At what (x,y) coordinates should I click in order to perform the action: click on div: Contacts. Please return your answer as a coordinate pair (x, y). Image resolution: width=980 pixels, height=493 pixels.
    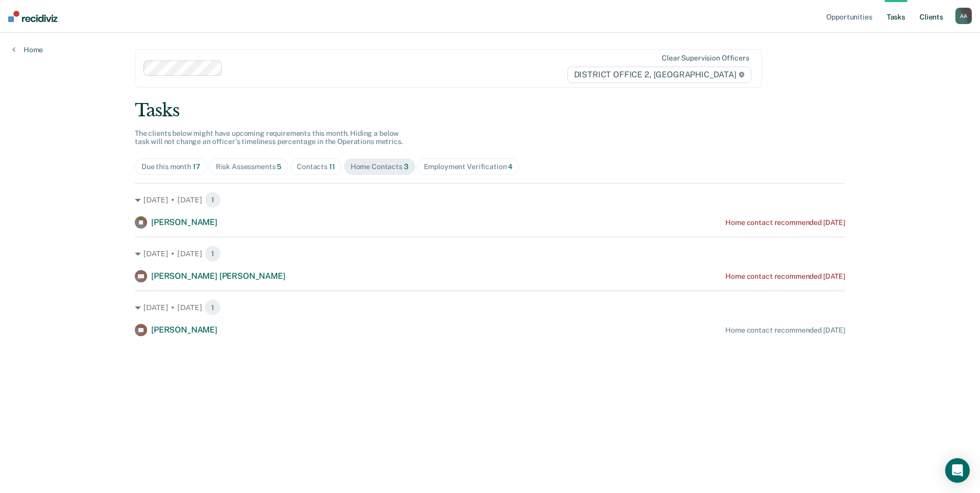
    Looking at the image, I should click on (316, 166).